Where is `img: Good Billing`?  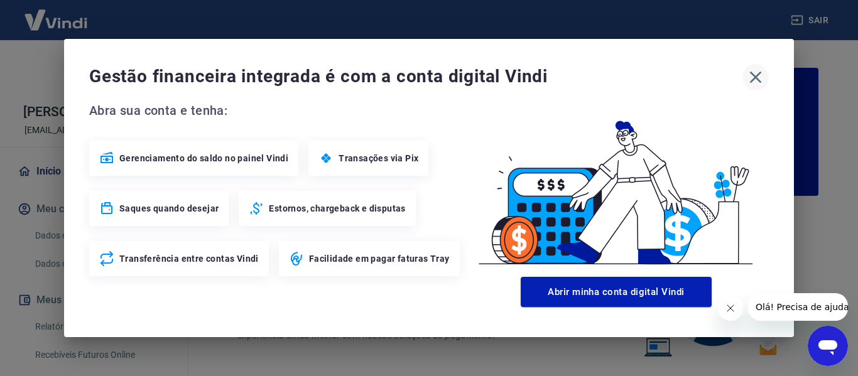
img: Good Billing is located at coordinates (616, 186).